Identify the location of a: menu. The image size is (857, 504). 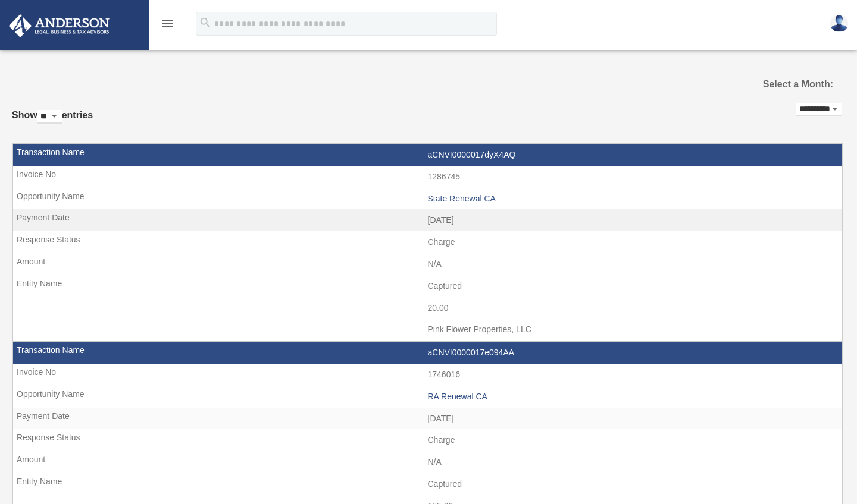
(168, 26).